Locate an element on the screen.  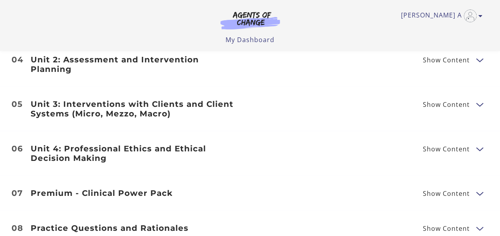
span: 05 is located at coordinates (17, 104).